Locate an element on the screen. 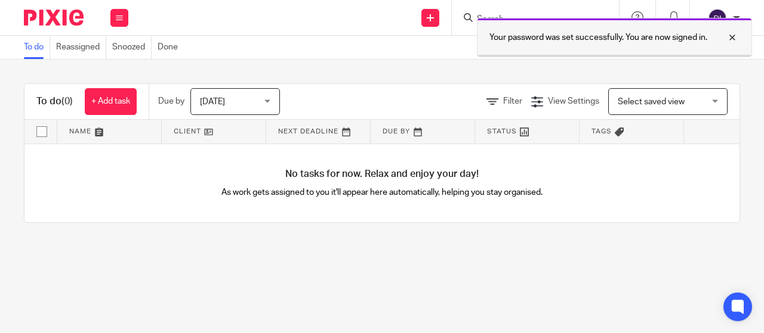 The width and height of the screenshot is (764, 333). img: svg%3E is located at coordinates (717, 18).